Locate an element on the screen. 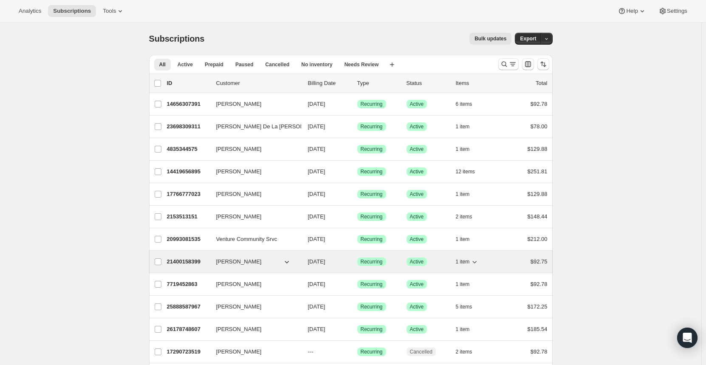  button: Venture Community Srvc is located at coordinates (254, 239).